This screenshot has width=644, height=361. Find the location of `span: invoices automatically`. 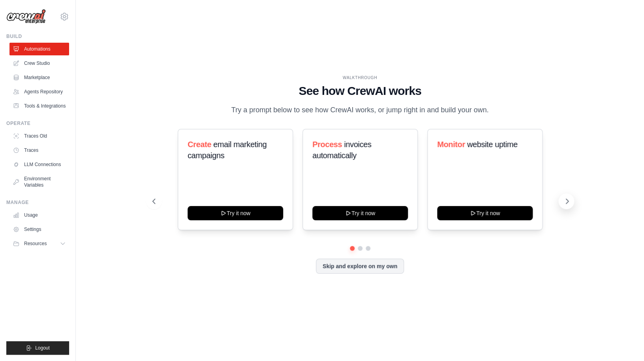

span: invoices automatically is located at coordinates (341, 150).